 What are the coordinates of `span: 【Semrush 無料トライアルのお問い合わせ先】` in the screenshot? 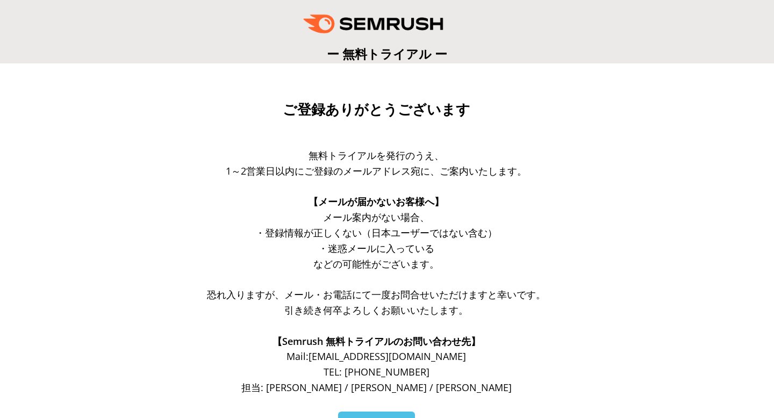 It's located at (376, 341).